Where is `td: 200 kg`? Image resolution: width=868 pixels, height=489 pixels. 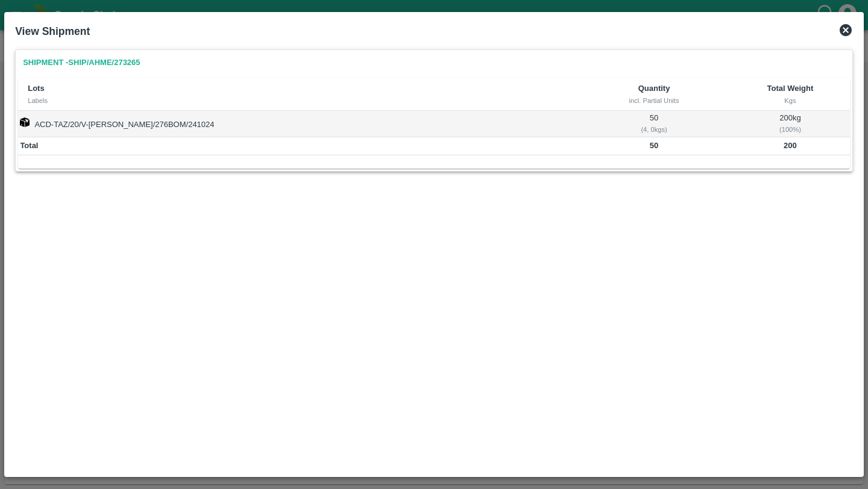 td: 200 kg is located at coordinates (790, 124).